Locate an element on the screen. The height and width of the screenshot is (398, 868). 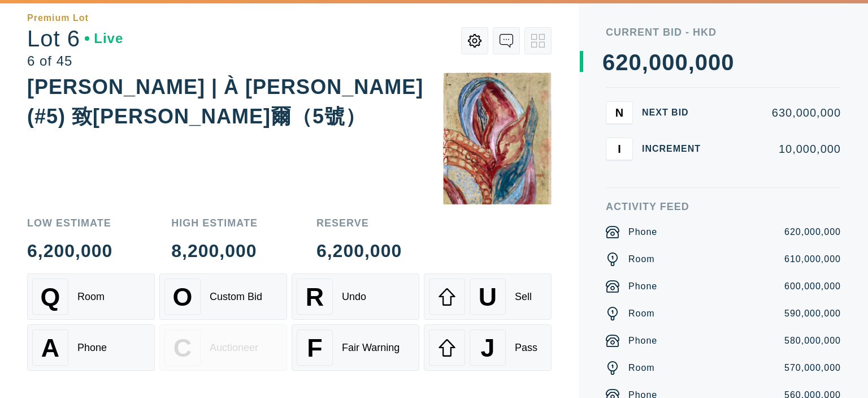
div: Fair Warning is located at coordinates (371, 347).